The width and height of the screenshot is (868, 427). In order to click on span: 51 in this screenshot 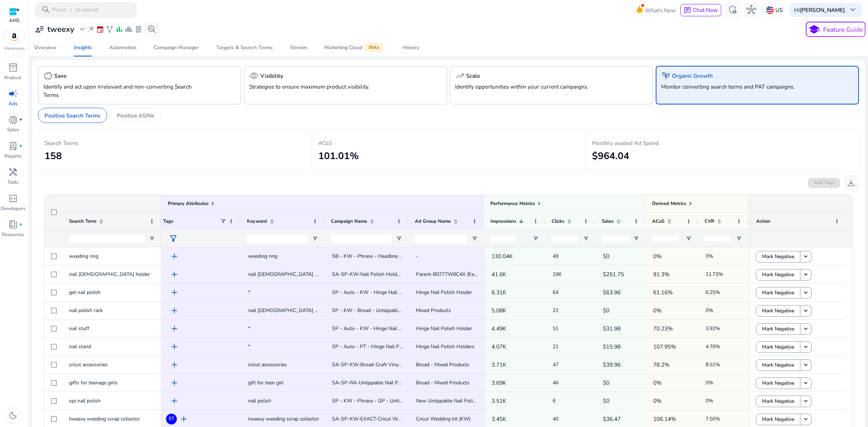, I will do `click(556, 328)`.